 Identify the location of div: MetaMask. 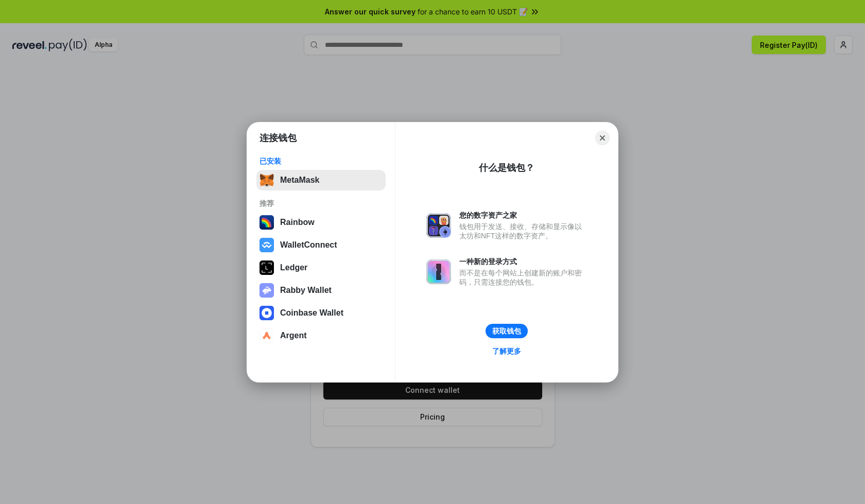
(300, 180).